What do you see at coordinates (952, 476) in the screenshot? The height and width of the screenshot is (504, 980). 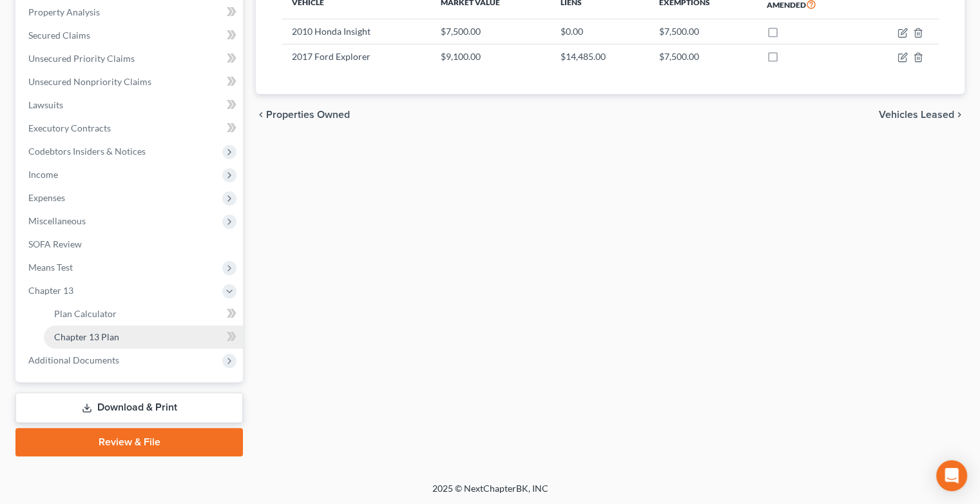 I see `div: Open Intercom Messenger` at bounding box center [952, 476].